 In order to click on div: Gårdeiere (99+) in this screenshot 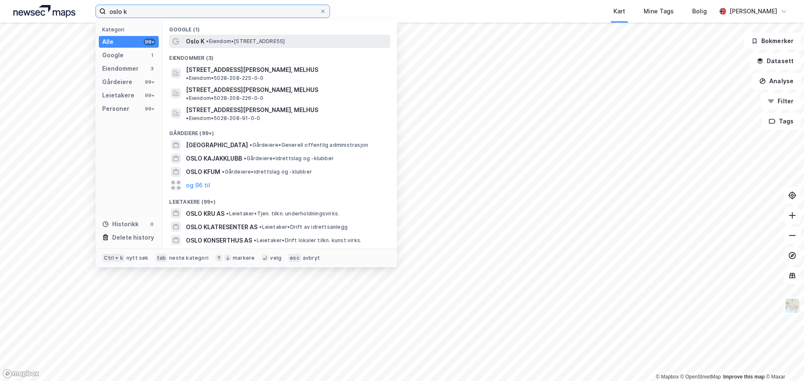, I will do `click(280, 131)`.